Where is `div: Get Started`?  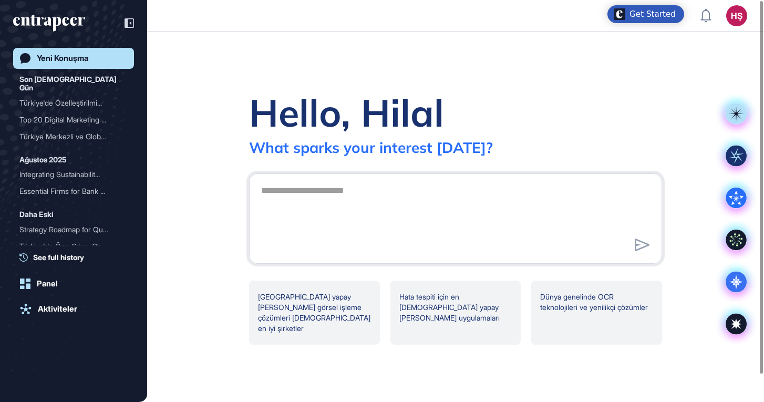
div: Get Started is located at coordinates (653, 14).